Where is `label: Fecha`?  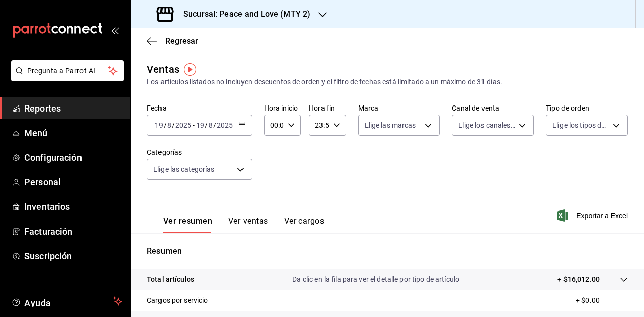
label: Fecha is located at coordinates (199, 108).